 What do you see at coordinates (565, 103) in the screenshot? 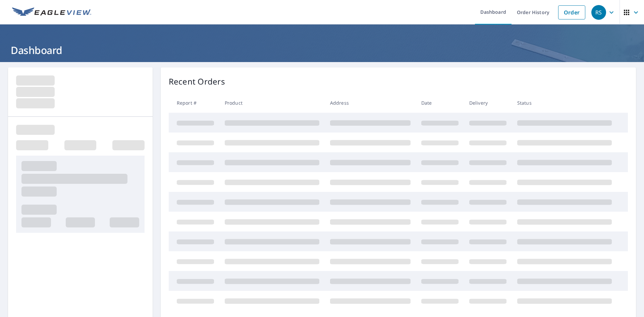
I see `th: Status` at bounding box center [565, 103].